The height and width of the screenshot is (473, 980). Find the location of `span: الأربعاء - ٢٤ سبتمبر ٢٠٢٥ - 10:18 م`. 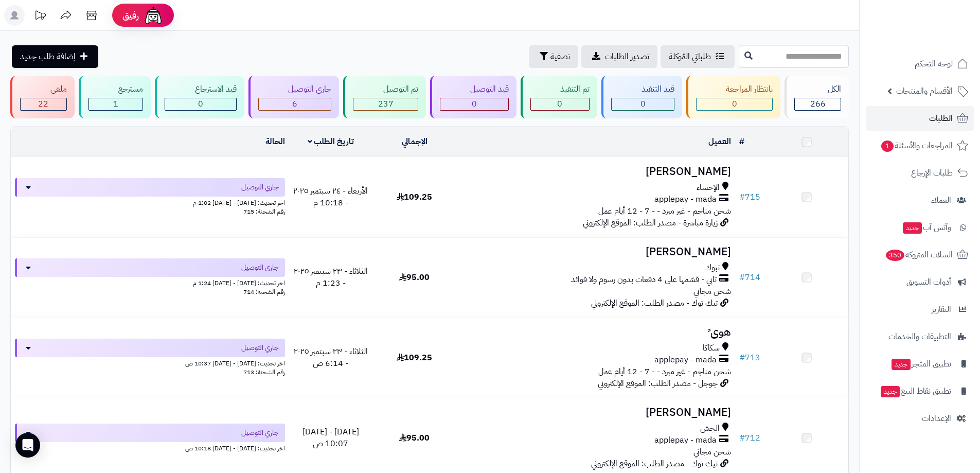

span: الأربعاء - ٢٤ سبتمبر ٢٠٢٥ - 10:18 م is located at coordinates (330, 197).